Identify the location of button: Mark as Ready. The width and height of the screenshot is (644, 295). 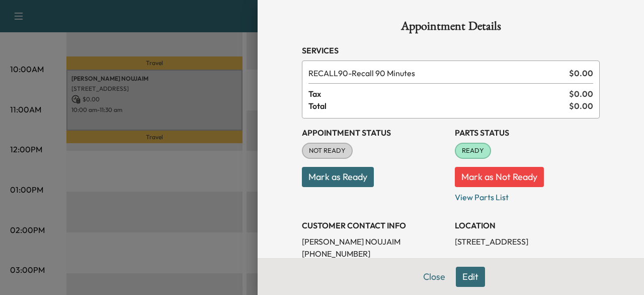
(338, 177).